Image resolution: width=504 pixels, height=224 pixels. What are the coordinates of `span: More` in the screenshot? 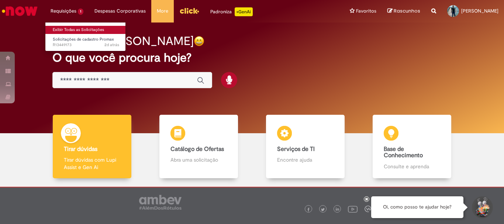 It's located at (162, 11).